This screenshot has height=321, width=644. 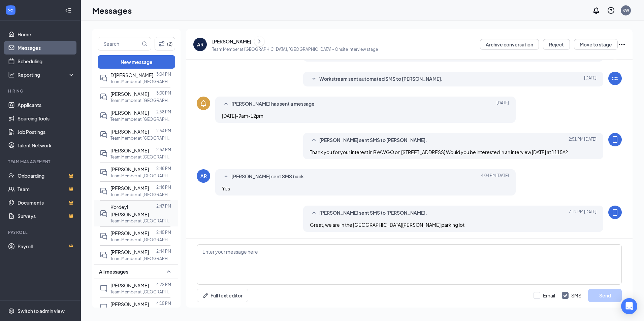 I want to click on button: Move to stage, so click(x=596, y=44).